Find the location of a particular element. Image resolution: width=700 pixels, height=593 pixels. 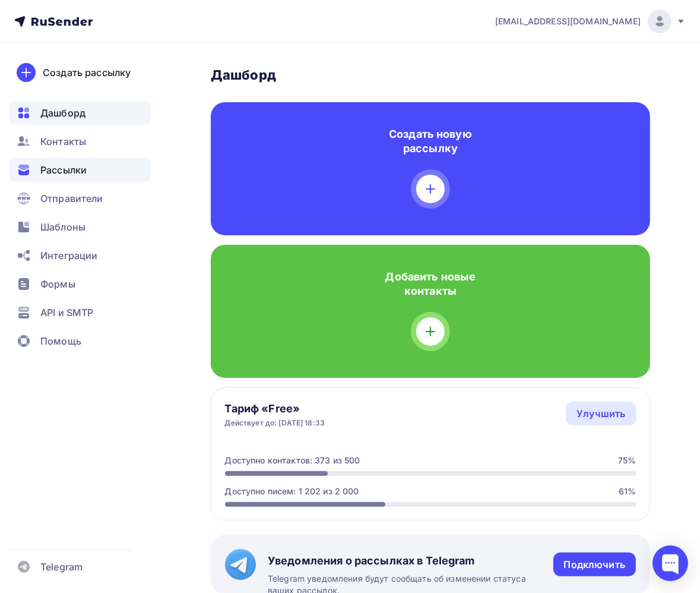

div: 75% is located at coordinates (627, 461).